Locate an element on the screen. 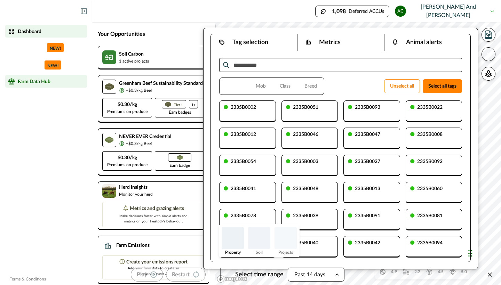 The image size is (501, 285). div: more credentials avaialble is located at coordinates (193, 104).